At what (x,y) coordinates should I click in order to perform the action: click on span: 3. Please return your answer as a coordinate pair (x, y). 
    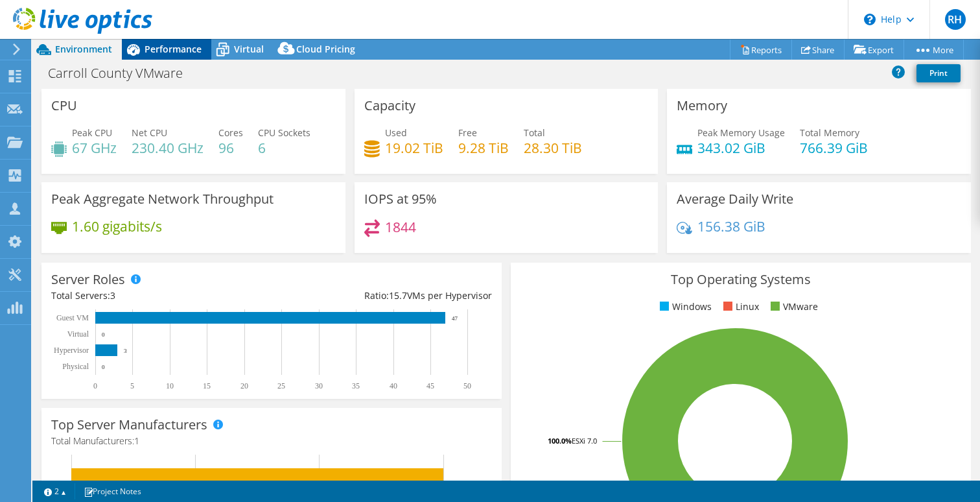
    Looking at the image, I should click on (113, 295).